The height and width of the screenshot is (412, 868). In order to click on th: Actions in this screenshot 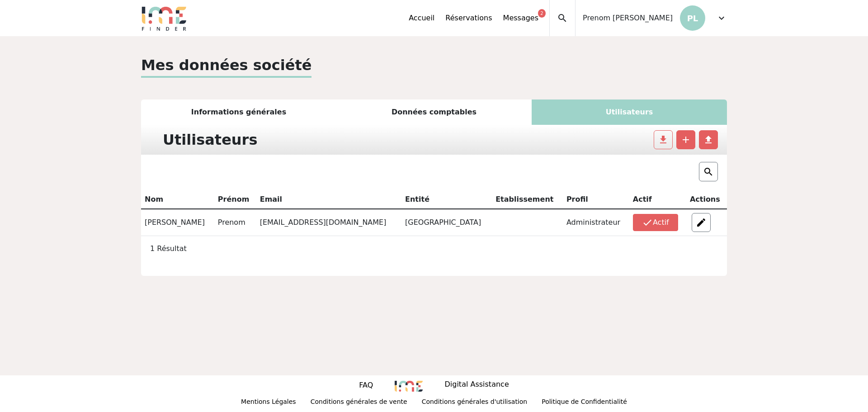, I will do `click(707, 199)`.